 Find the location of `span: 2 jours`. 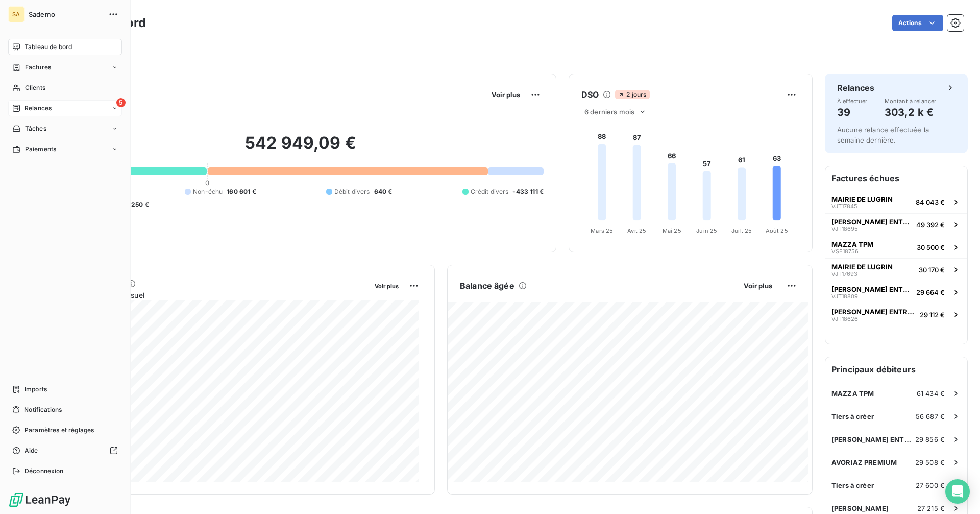

span: 2 jours is located at coordinates (632, 94).